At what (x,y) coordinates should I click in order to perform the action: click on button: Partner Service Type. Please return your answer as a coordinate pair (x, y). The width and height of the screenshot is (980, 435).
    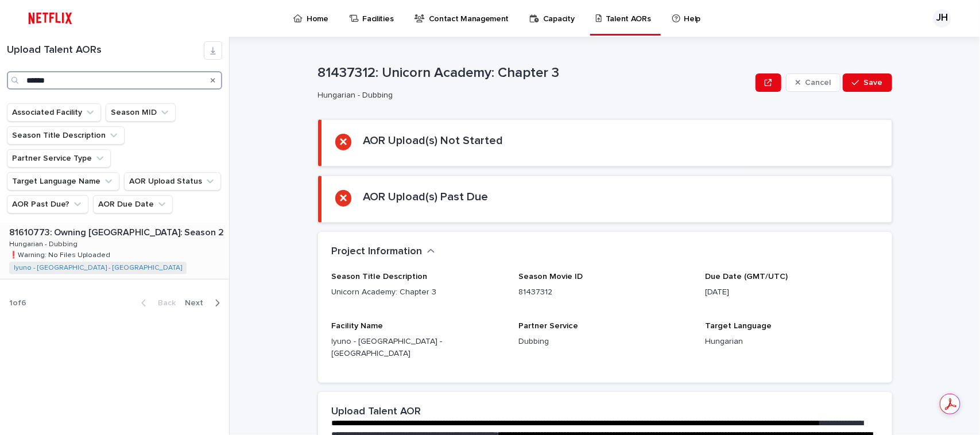
    Looking at the image, I should click on (59, 159).